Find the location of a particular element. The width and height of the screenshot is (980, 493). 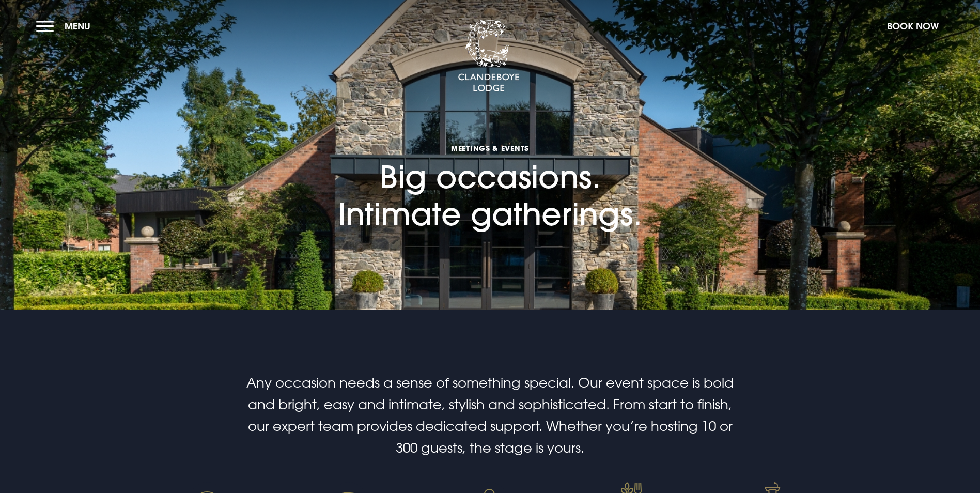

button: Book Now is located at coordinates (913, 26).